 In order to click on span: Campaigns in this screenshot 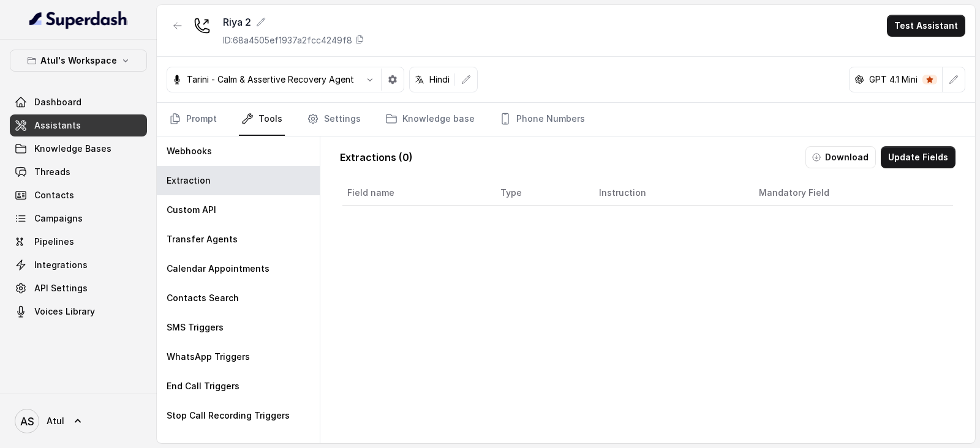, I will do `click(58, 218)`.